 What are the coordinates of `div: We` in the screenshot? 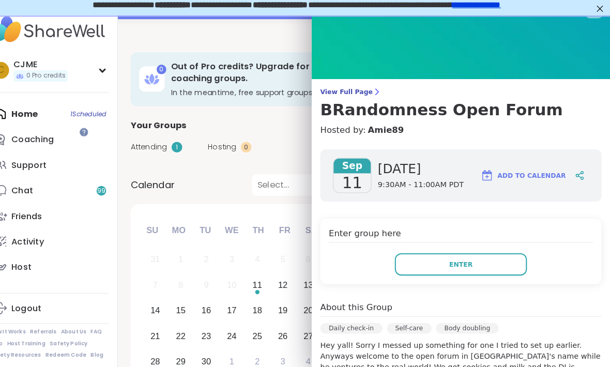 It's located at (243, 229).